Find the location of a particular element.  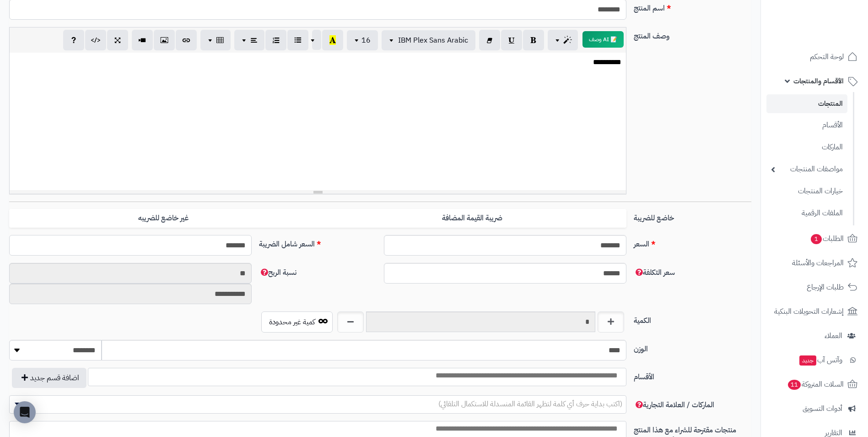

a: الملفات الرقمية is located at coordinates (807, 213).